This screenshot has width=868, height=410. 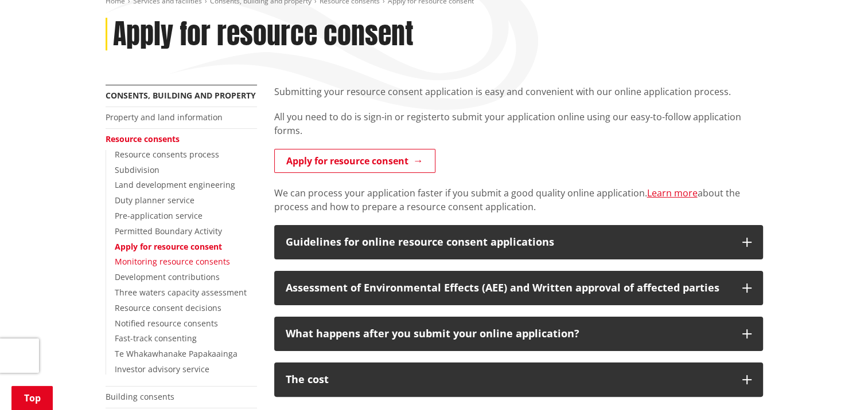 What do you see at coordinates (508, 380) in the screenshot?
I see `div: The cost` at bounding box center [508, 380].